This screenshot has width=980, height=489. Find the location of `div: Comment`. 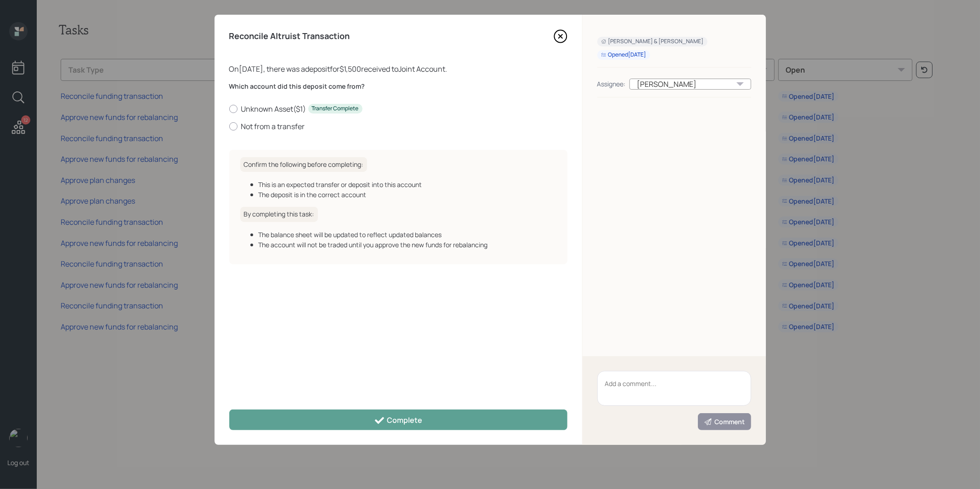

div: Comment is located at coordinates (725, 422).